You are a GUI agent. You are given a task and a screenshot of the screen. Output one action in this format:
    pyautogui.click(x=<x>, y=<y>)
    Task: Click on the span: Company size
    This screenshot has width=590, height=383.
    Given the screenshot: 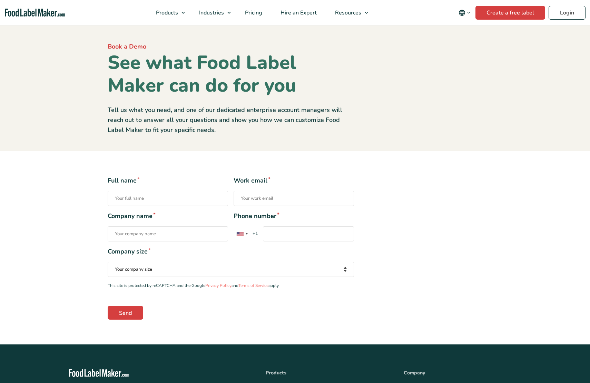 What is the action you would take?
    pyautogui.click(x=231, y=252)
    